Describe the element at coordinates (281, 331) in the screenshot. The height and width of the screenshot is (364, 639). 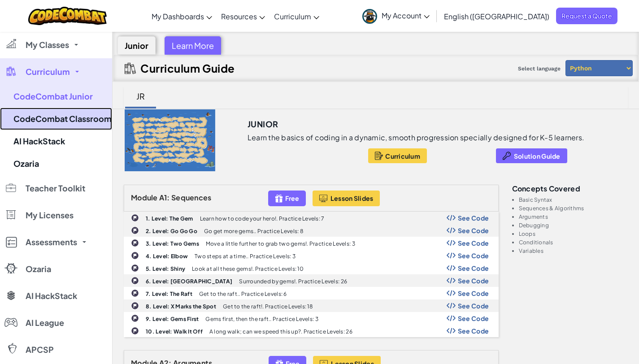
I see `p: A long walk; can we speed this up?. Practice Levels: 26` at that location.